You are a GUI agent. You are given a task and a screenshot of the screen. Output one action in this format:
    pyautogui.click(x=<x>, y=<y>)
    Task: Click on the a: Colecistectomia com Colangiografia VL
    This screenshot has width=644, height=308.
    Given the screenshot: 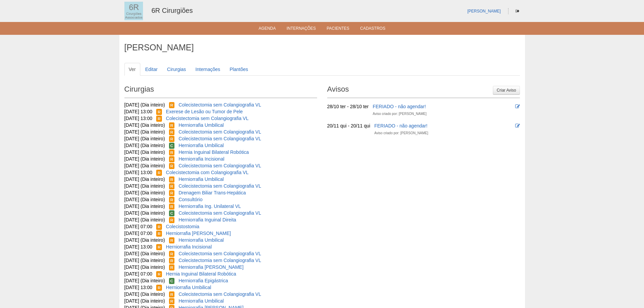 What is the action you would take?
    pyautogui.click(x=207, y=172)
    